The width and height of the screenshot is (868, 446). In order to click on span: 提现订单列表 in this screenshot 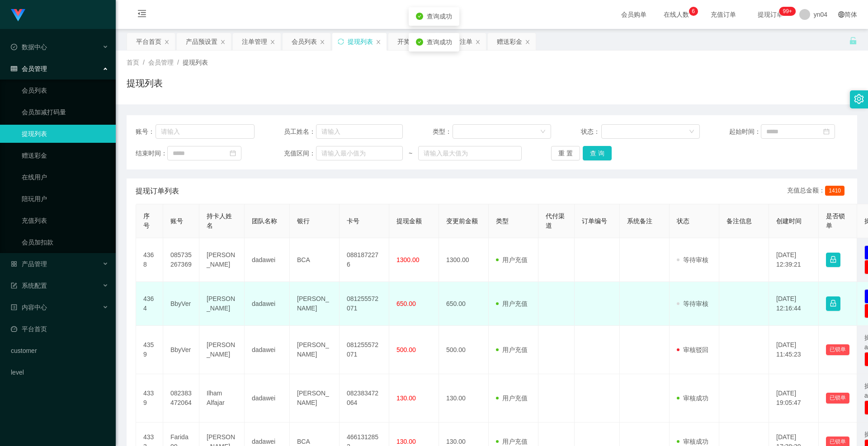, I will do `click(158, 191)`.